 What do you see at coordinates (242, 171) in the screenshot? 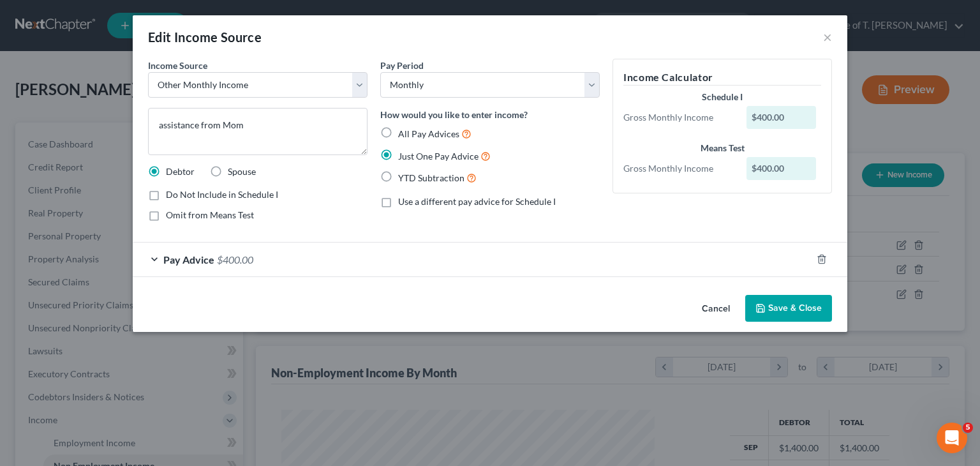
I see `span: Spouse` at bounding box center [242, 171].